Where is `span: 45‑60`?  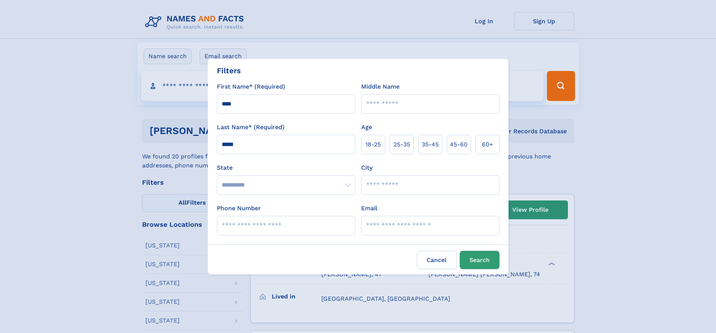
span: 45‑60 is located at coordinates (459, 145).